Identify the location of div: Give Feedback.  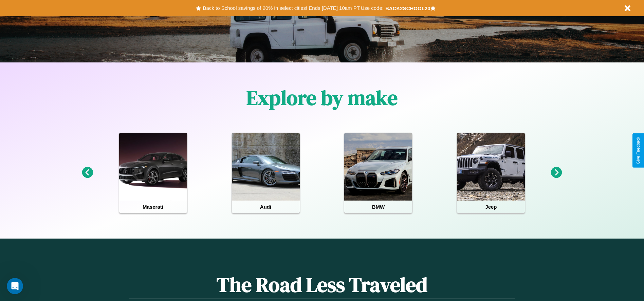
(638, 150).